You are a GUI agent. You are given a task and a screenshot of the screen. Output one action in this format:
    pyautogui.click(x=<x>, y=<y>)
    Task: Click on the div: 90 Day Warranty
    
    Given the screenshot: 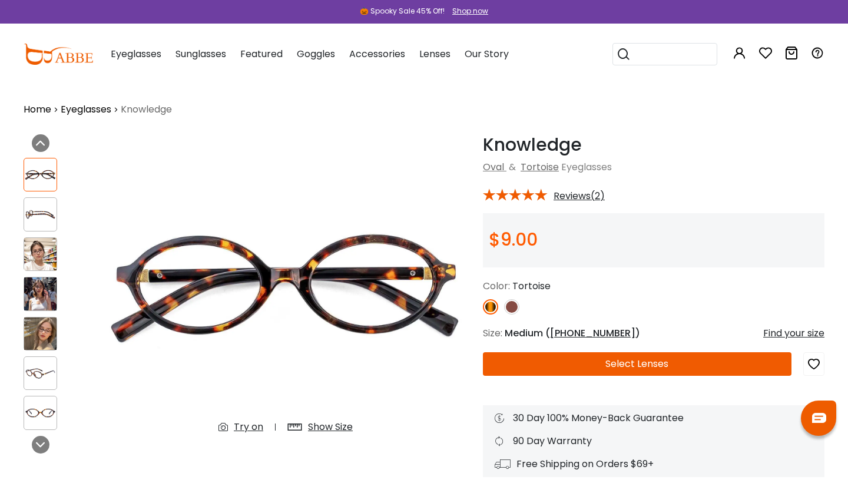 What is the action you would take?
    pyautogui.click(x=654, y=441)
    